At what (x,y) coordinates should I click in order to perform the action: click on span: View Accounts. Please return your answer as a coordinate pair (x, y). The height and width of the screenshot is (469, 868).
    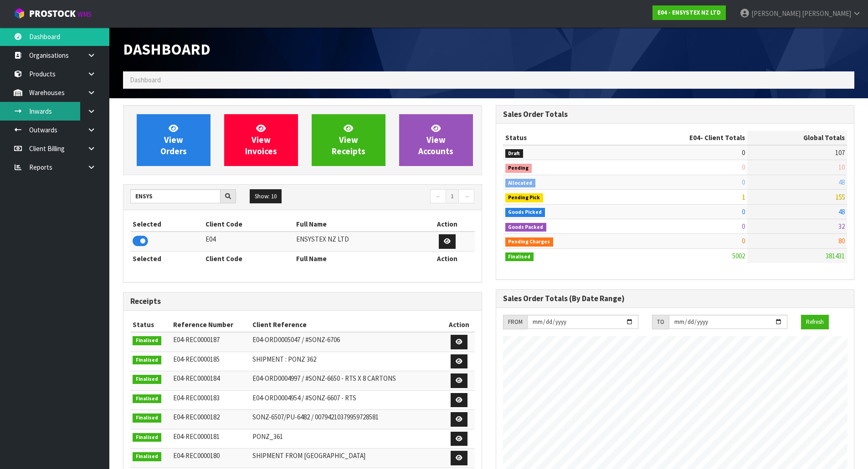
    Looking at the image, I should click on (436, 140).